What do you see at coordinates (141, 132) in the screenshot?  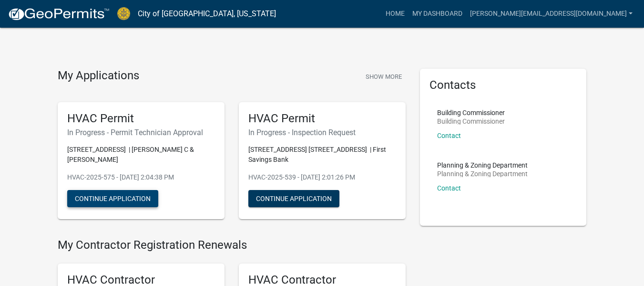 I see `h6: In Progress - Permit Technician Approval` at bounding box center [141, 132].